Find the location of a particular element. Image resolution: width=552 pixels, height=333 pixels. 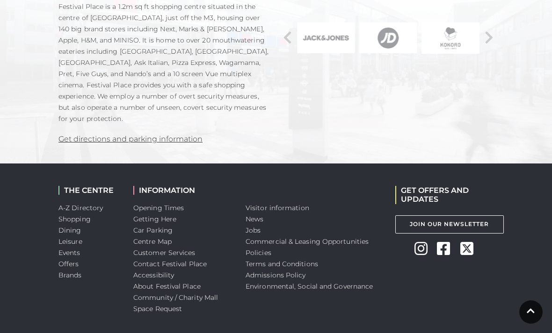

a: Shopping is located at coordinates (74, 219).